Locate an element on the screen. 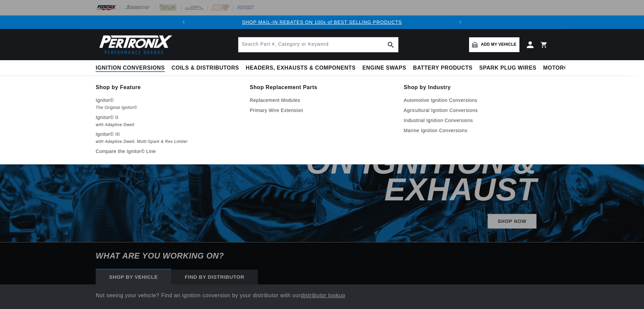  a: Ignitor© II with Adaptive Dwell is located at coordinates (168, 120).